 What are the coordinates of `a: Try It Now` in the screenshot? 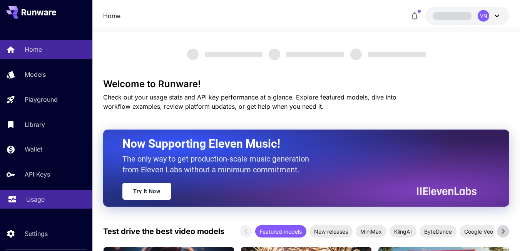 It's located at (147, 191).